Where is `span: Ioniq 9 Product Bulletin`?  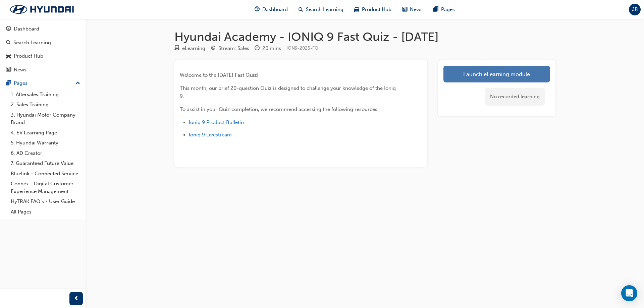
span: Ioniq 9 Product Bulletin is located at coordinates (216, 122).